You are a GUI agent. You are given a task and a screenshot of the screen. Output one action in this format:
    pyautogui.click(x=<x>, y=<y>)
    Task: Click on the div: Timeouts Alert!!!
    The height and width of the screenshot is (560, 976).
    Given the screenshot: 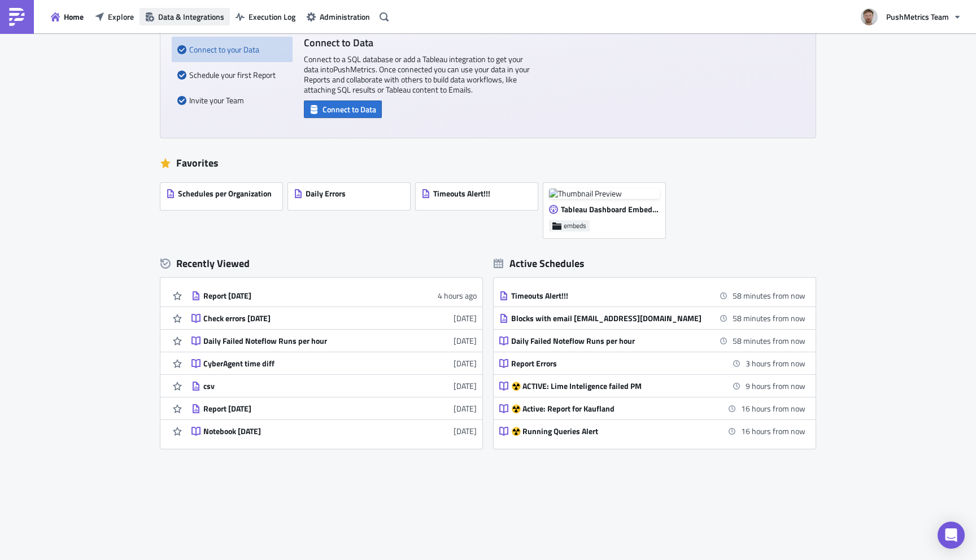 What is the action you would take?
    pyautogui.click(x=610, y=296)
    